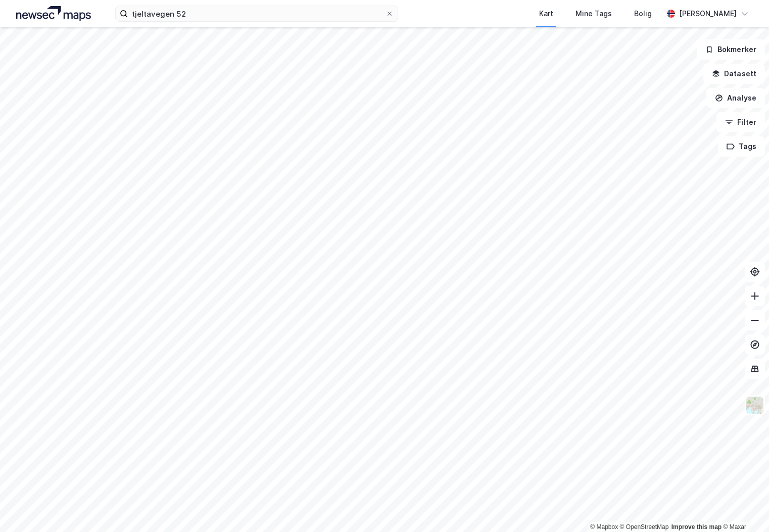 The width and height of the screenshot is (769, 532). What do you see at coordinates (740, 122) in the screenshot?
I see `button: Filter` at bounding box center [740, 122].